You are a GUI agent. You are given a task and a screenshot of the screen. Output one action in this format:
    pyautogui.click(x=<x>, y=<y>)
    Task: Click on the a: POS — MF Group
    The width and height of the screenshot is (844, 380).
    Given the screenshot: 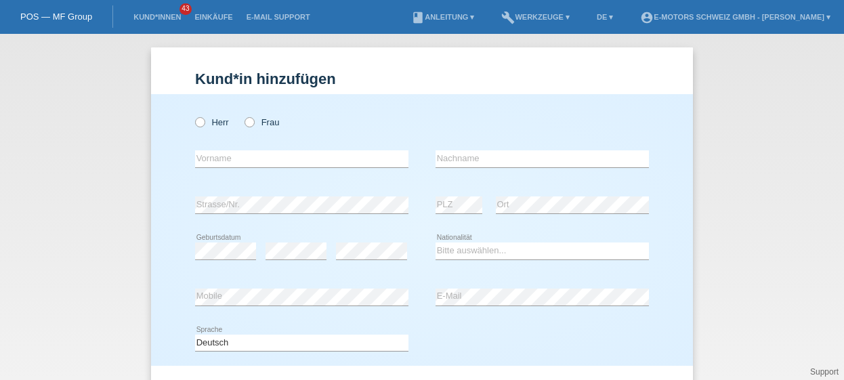 What is the action you would take?
    pyautogui.click(x=56, y=16)
    